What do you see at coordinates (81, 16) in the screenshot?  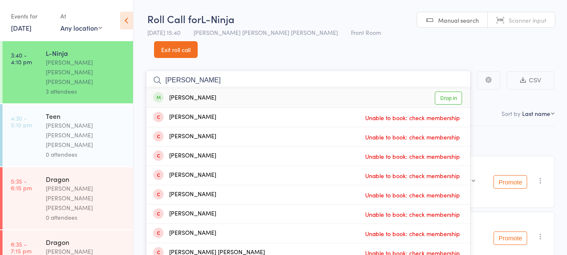 I see `div: At` at bounding box center [81, 16].